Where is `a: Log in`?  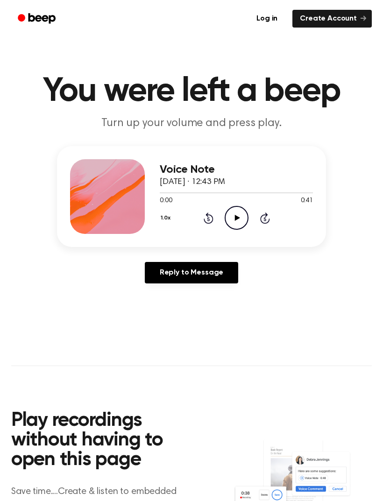
a: Log in is located at coordinates (266, 19).